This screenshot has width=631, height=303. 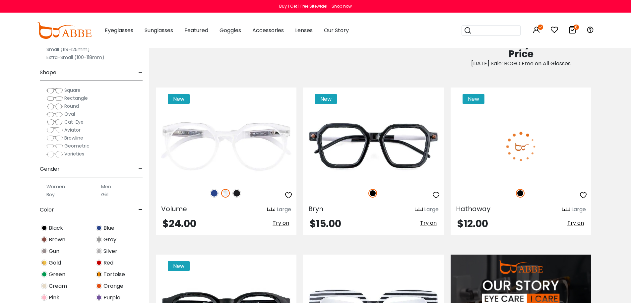 What do you see at coordinates (72, 90) in the screenshot?
I see `span: Square` at bounding box center [72, 90].